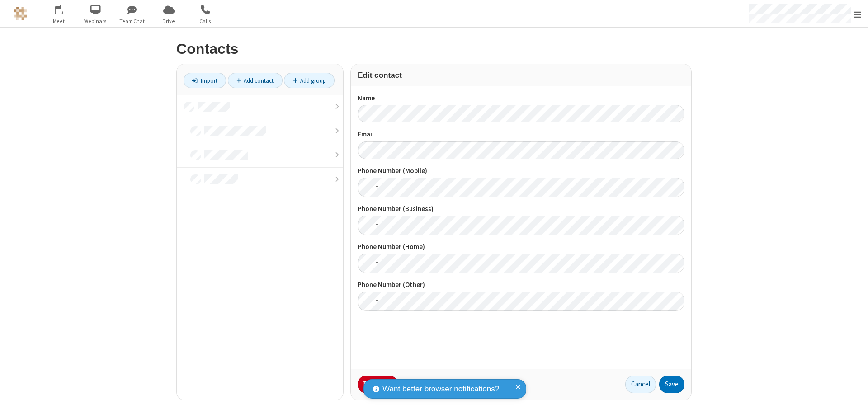 Image resolution: width=868 pixels, height=414 pixels. What do you see at coordinates (132, 21) in the screenshot?
I see `span: Team Chat` at bounding box center [132, 21].